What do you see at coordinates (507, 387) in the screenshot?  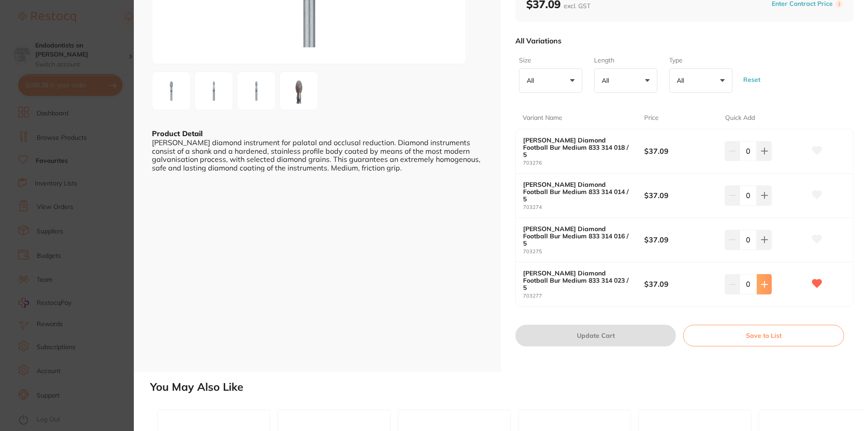 I see `h2: You May Also Like` at bounding box center [507, 387].